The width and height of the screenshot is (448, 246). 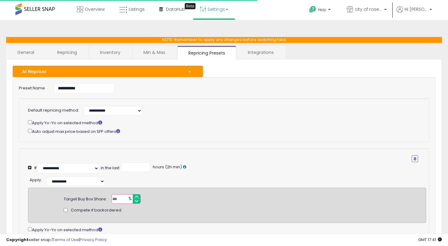 What do you see at coordinates (26, 52) in the screenshot?
I see `a: General` at bounding box center [26, 52].